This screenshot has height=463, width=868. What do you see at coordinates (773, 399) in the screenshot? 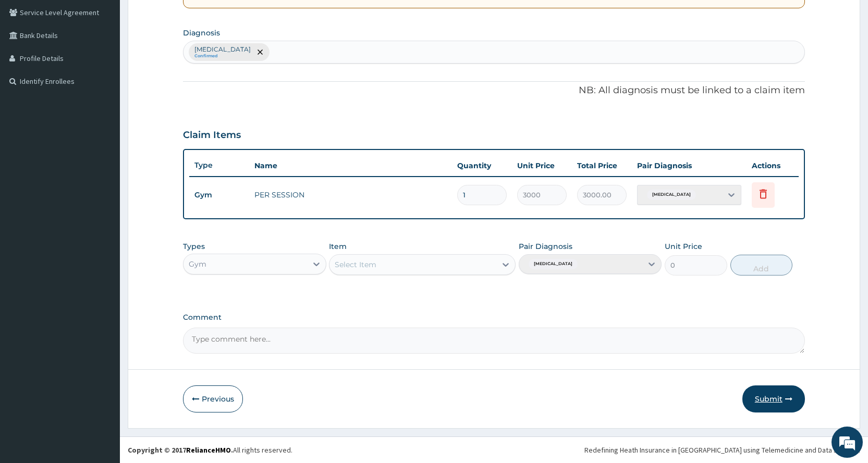
I see `button: Submit` at bounding box center [773, 399].